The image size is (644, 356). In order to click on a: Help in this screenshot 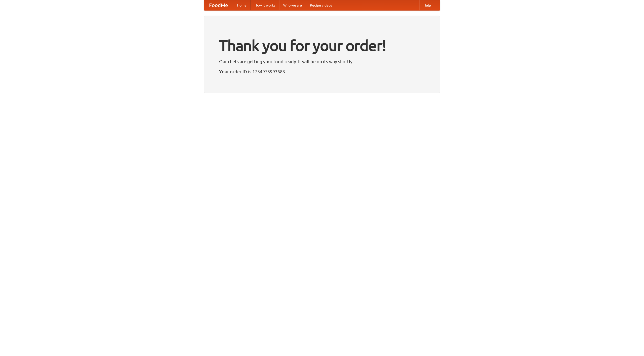, I will do `click(427, 5)`.